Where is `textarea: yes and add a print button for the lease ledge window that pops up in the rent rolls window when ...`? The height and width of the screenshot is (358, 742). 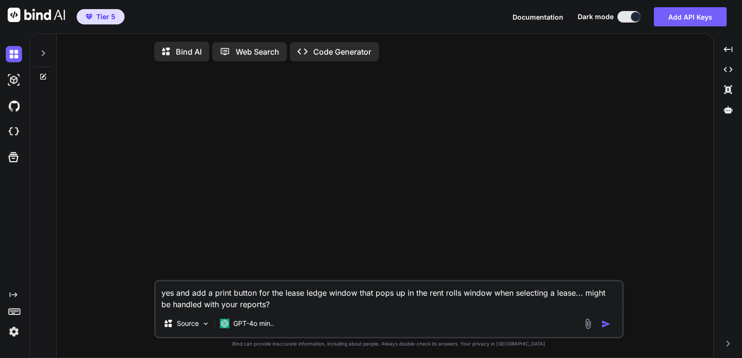 textarea: yes and add a print button for the lease ledge window that pops up in the rent rolls window when ... is located at coordinates (389, 295).